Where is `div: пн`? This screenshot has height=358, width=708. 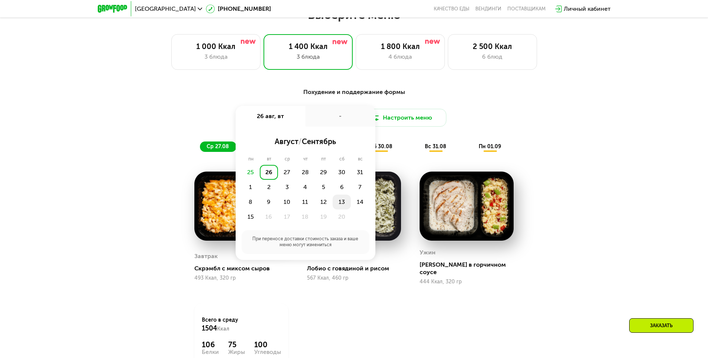
div: пн is located at coordinates (251, 160).